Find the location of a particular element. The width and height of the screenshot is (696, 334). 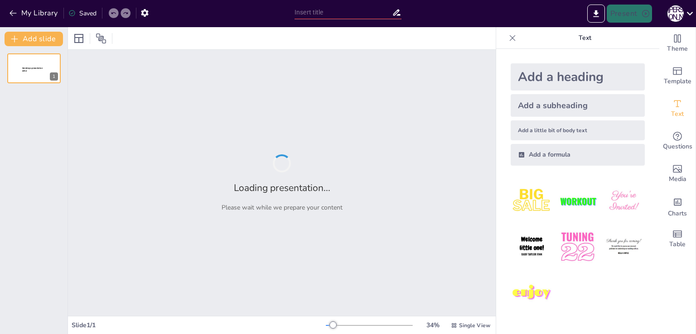

span: Charts is located at coordinates (677, 214).